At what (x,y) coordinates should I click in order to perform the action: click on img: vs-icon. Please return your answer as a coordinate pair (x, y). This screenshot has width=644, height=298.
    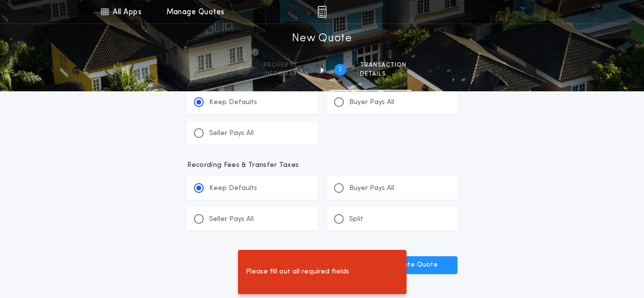
    Looking at the image, I should click on (523, 12).